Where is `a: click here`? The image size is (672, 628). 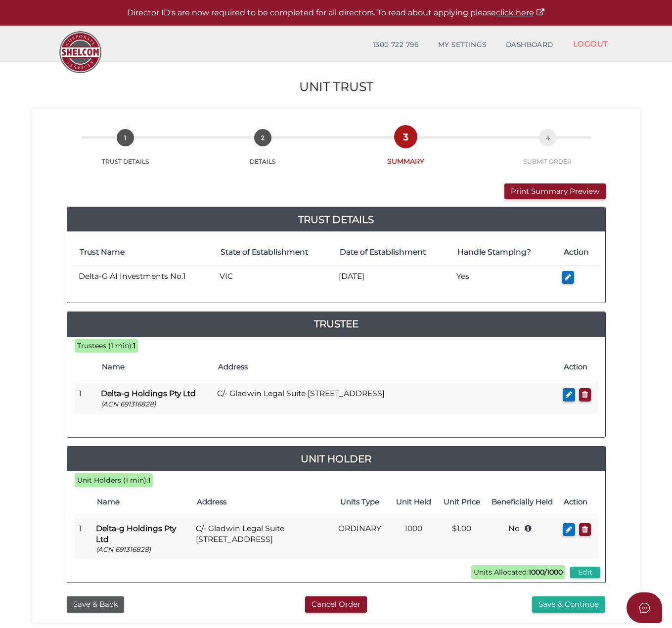
a: click here is located at coordinates (521, 13).